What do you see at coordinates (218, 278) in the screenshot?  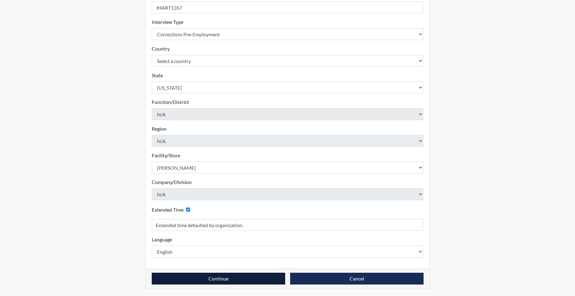 I see `button: Continue` at bounding box center [218, 278].